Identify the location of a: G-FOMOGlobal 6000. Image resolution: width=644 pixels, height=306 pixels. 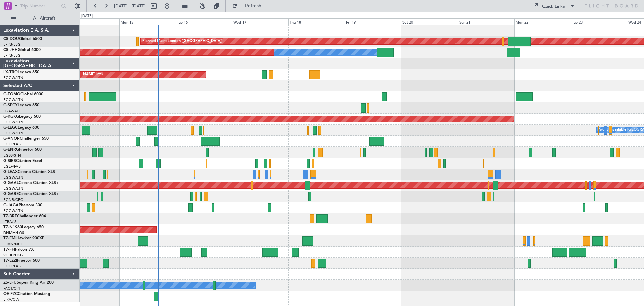
(23, 94).